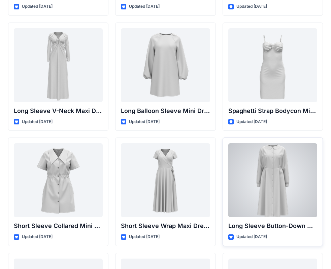  What do you see at coordinates (165, 111) in the screenshot?
I see `p: Long Balloon Sleeve Mini Dress` at bounding box center [165, 111].